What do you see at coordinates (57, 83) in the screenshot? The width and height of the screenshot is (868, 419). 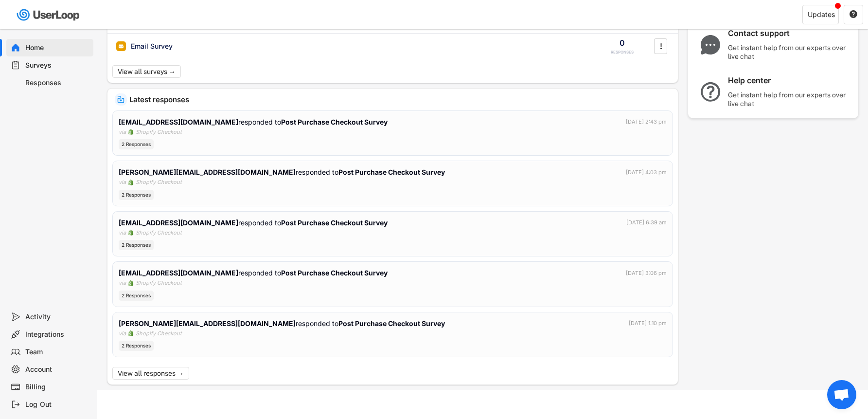 I see `div: Responses` at bounding box center [57, 83].